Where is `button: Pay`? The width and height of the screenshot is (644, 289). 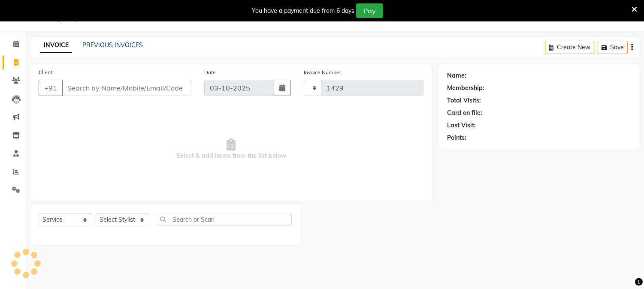
button: Pay is located at coordinates (370, 11).